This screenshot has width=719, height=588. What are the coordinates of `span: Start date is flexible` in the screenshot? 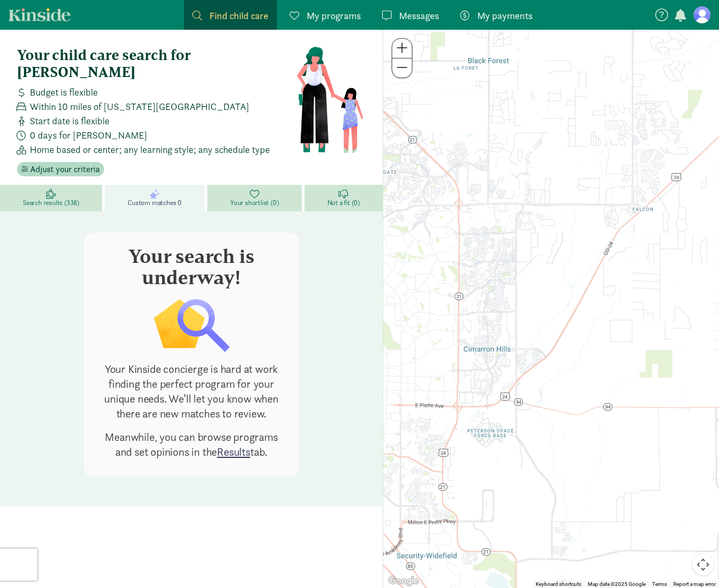 It's located at (69, 121).